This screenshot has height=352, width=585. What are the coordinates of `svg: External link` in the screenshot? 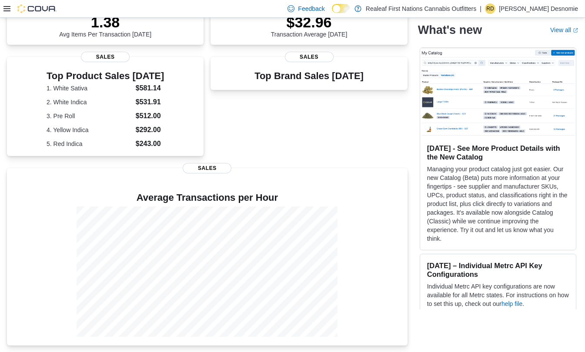 It's located at (575, 30).